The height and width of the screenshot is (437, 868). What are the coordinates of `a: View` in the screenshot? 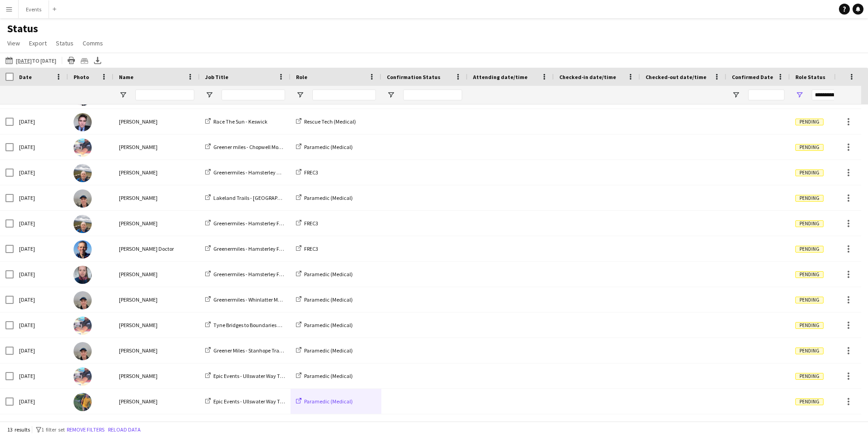 It's located at (14, 43).